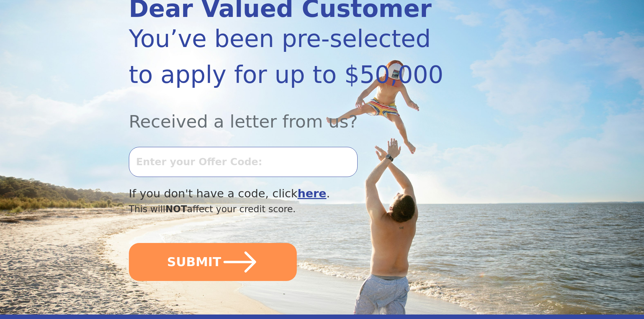 Image resolution: width=644 pixels, height=319 pixels. Describe the element at coordinates (293, 193) in the screenshot. I see `div: If you don't have a code, click .` at that location.